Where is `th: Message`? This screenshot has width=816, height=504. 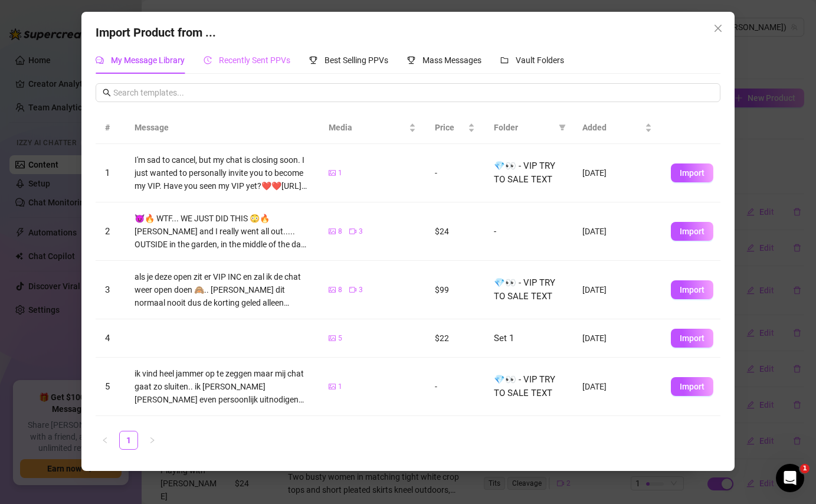
th: Message is located at coordinates (222, 127).